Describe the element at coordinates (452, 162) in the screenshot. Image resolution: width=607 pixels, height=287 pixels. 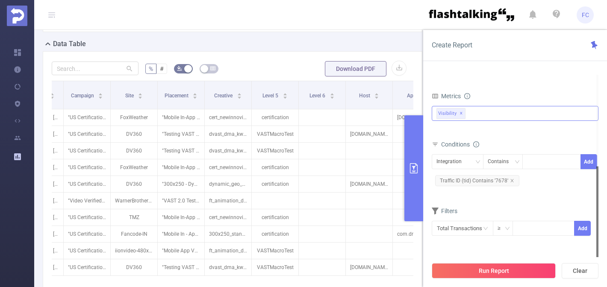
I see `div: Integration` at that location.